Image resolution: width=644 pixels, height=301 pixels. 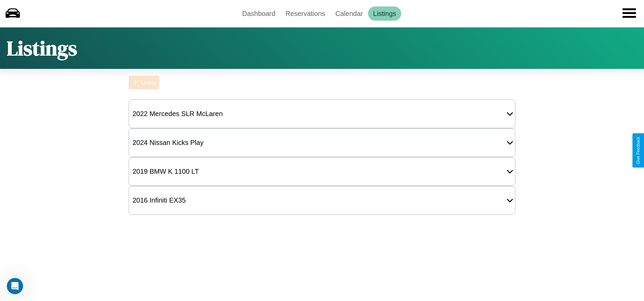 I want to click on div: 2022 Mercedes SLR McLaren, so click(x=178, y=114).